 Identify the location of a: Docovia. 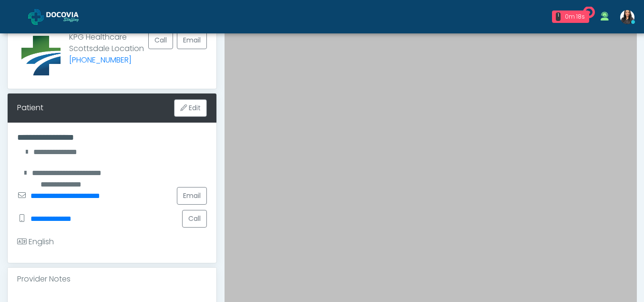
(61, 16).